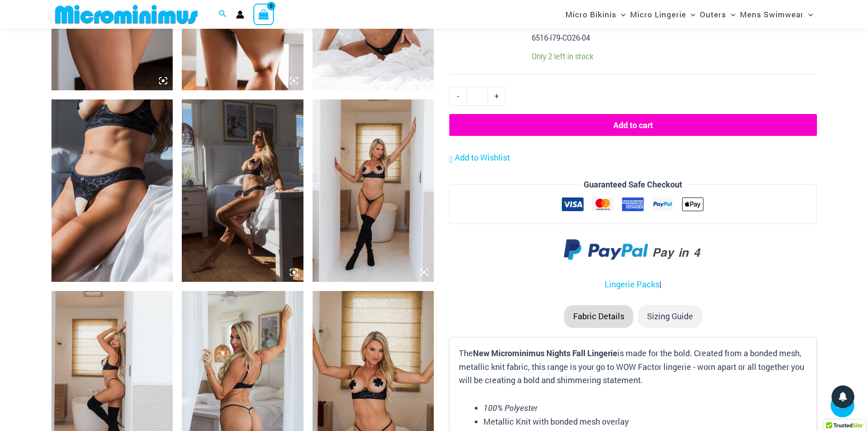 The width and height of the screenshot is (868, 431). What do you see at coordinates (632, 284) in the screenshot?
I see `a: Lingerie Packs` at bounding box center [632, 284].